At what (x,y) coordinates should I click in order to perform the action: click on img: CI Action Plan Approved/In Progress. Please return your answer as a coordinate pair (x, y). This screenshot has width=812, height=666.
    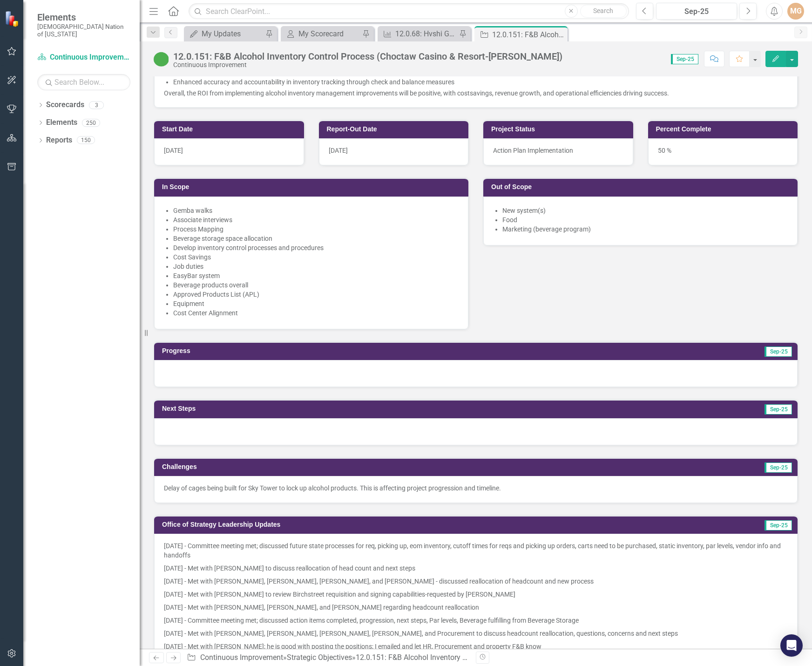
    Looking at the image, I should click on (161, 59).